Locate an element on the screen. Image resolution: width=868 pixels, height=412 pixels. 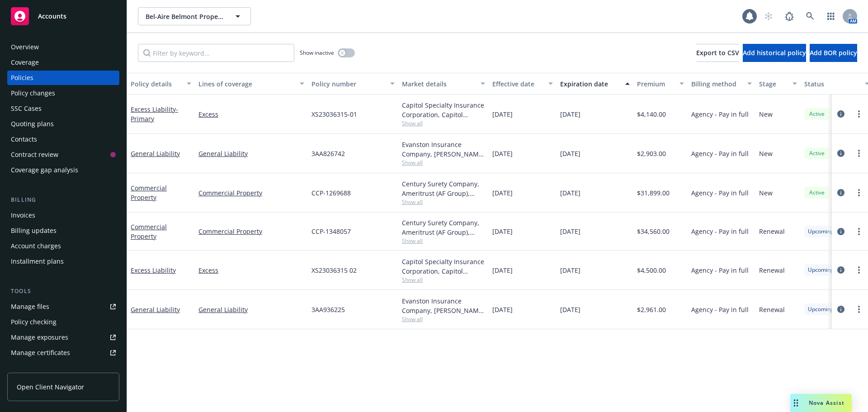
a: Manage certificates is located at coordinates (63, 352).